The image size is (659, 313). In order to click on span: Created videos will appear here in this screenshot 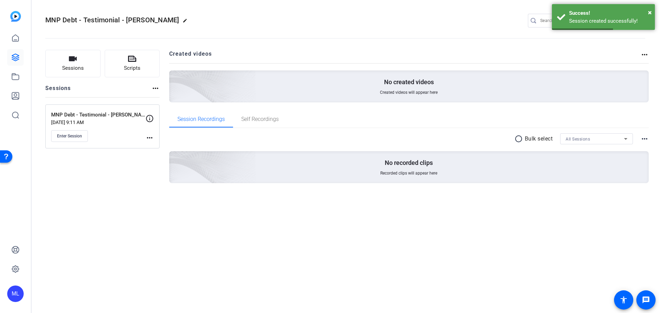, I will do `click(409, 92)`.